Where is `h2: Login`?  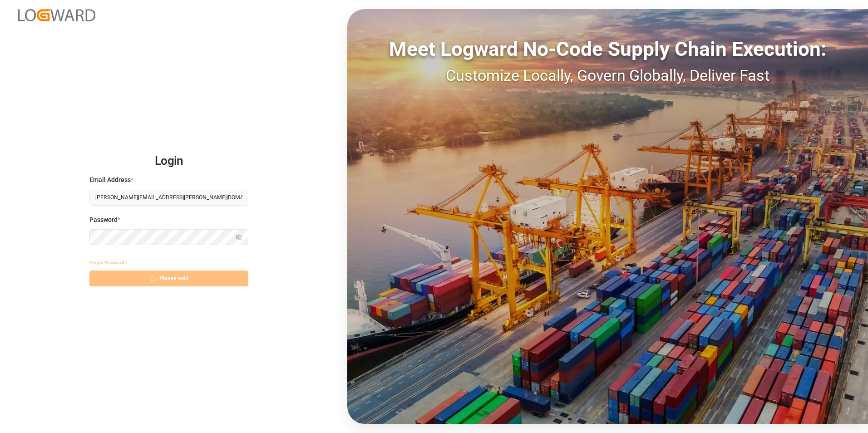 h2: Login is located at coordinates (168, 161).